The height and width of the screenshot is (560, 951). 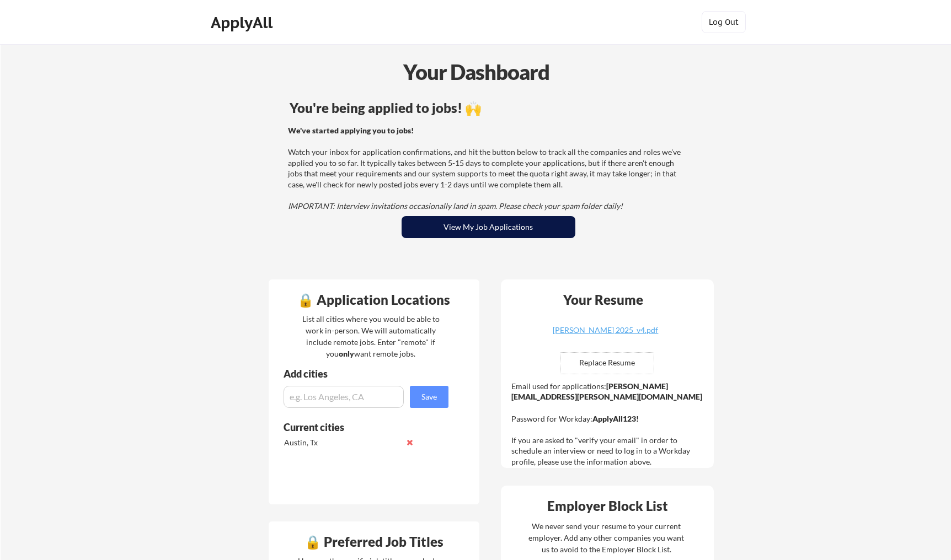 I want to click on div: Your Dashboard, so click(x=476, y=72).